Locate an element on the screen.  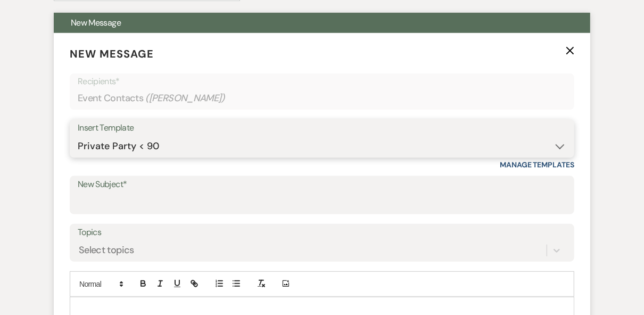
div: Event Contacts is located at coordinates (322, 98).